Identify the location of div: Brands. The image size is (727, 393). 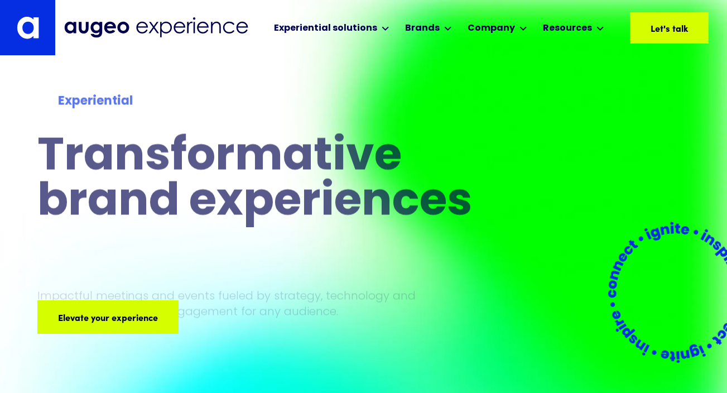
(422, 28).